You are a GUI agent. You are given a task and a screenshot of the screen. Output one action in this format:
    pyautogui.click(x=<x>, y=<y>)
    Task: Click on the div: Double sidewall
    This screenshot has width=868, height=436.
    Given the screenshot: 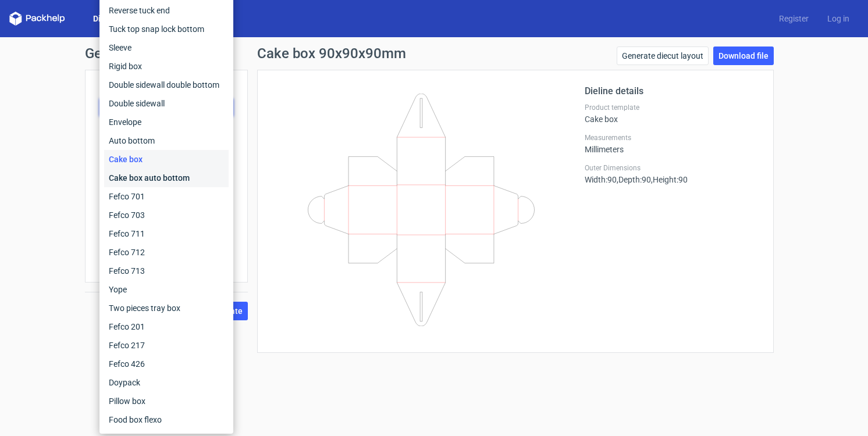 What is the action you would take?
    pyautogui.click(x=166, y=103)
    